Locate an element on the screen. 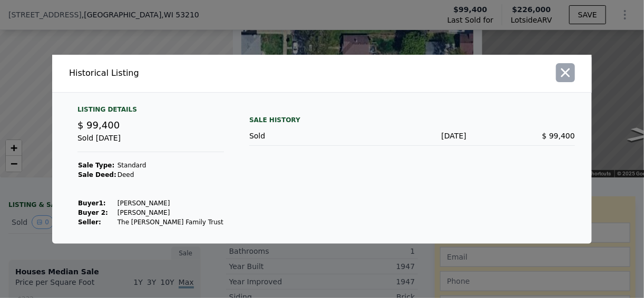  strong: Buyer 2: is located at coordinates (93, 213).